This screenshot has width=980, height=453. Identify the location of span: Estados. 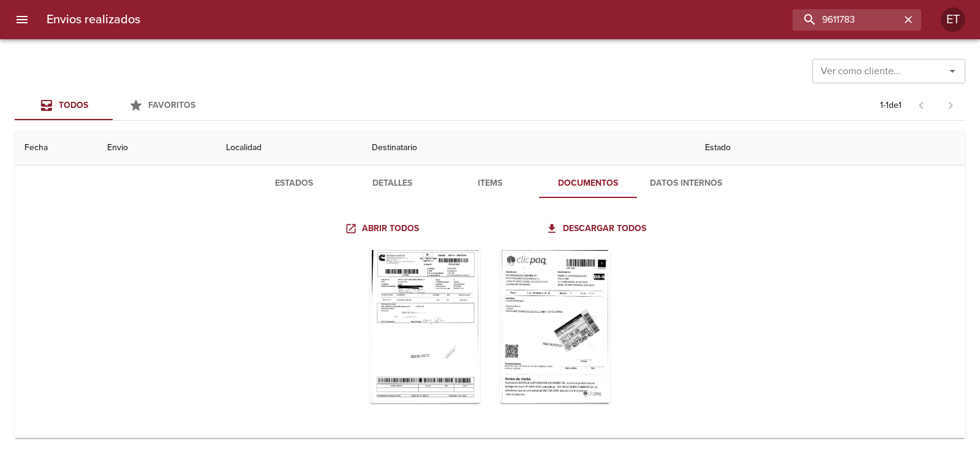
(294, 183).